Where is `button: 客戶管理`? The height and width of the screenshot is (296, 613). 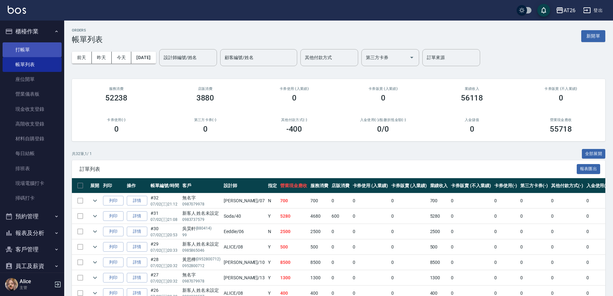
button: 客戶管理 is located at coordinates (32, 249).